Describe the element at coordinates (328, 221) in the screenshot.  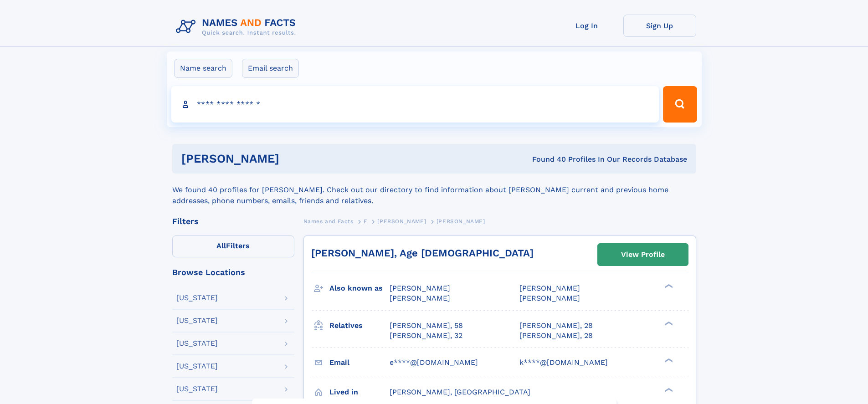
I see `a: Names and Facts` at that location.